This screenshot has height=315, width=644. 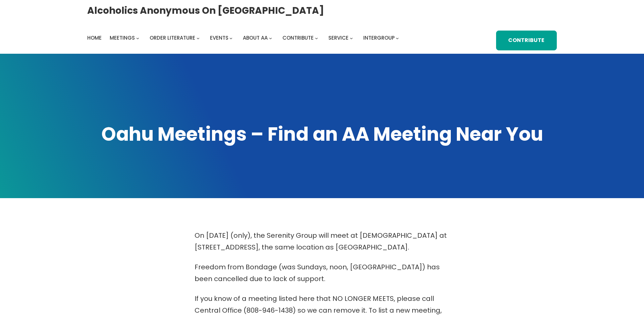 What do you see at coordinates (338, 38) in the screenshot?
I see `span: Service` at bounding box center [338, 38].